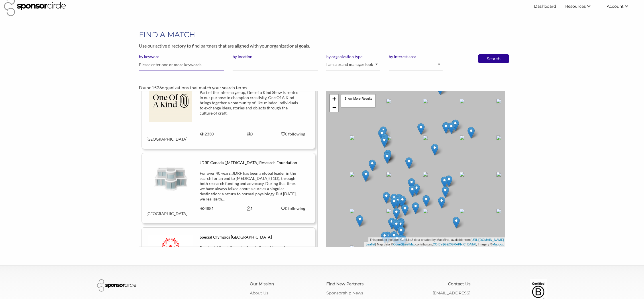  Describe the element at coordinates (498, 244) in the screenshot. I see `a: Mapbox` at that location.